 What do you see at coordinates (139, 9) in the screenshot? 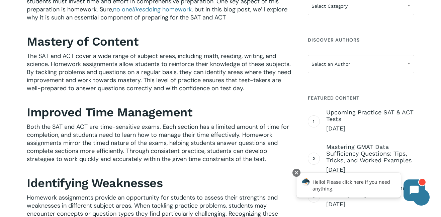
I see `span: likes` at bounding box center [139, 9].